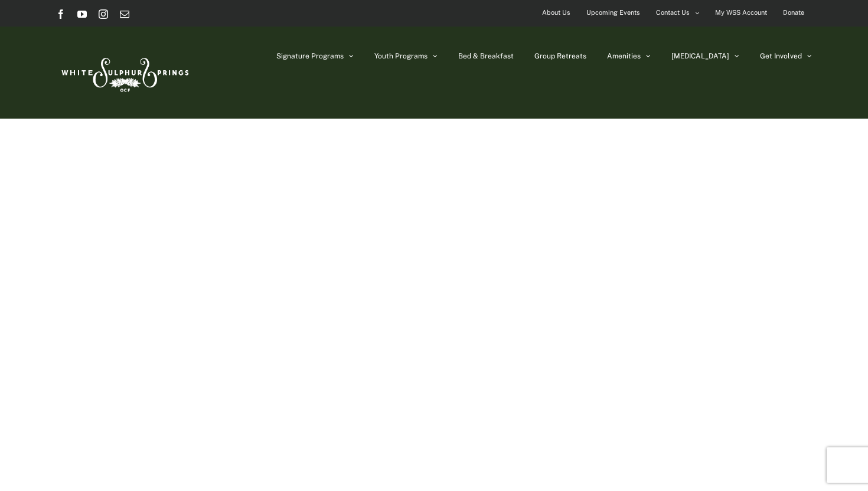 The image size is (868, 491). Describe the element at coordinates (629, 56) in the screenshot. I see `a: Amenities` at that location.